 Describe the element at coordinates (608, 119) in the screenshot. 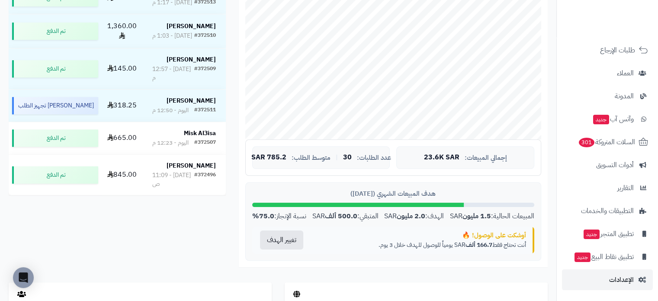

I see `a: وآتس آبجديد` at that location.